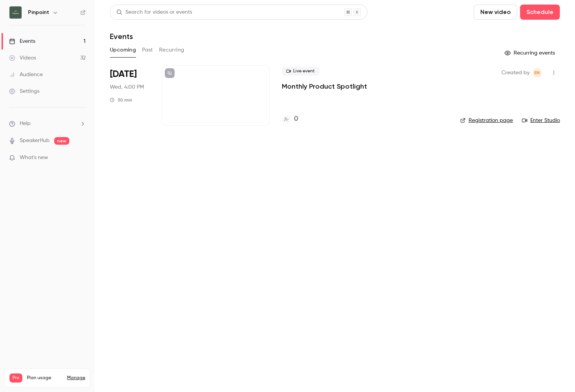 This screenshot has height=392, width=575. What do you see at coordinates (541, 120) in the screenshot?
I see `a: Enter Studio` at bounding box center [541, 120].